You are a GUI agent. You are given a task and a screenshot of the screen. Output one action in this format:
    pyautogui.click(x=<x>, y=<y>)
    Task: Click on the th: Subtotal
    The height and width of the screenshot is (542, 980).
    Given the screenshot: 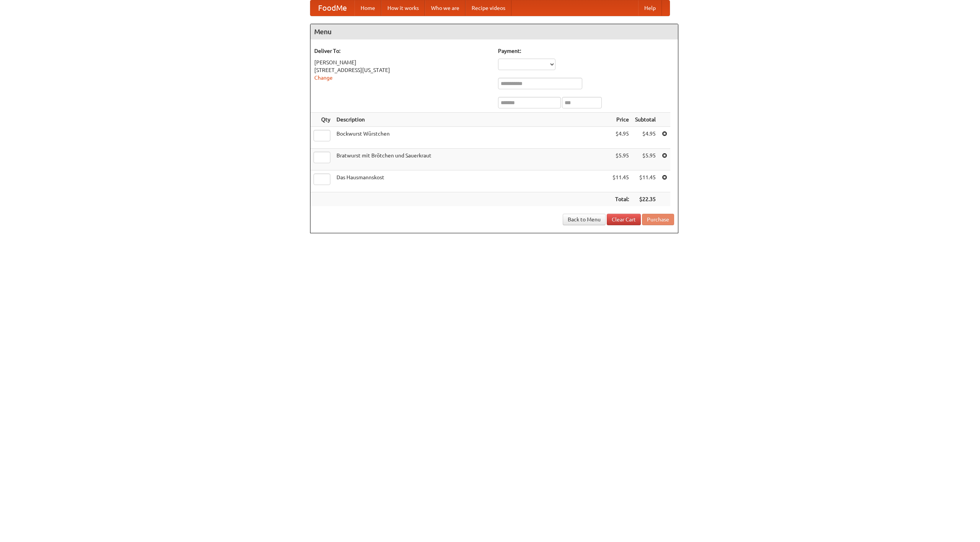 What is the action you would take?
    pyautogui.click(x=645, y=119)
    